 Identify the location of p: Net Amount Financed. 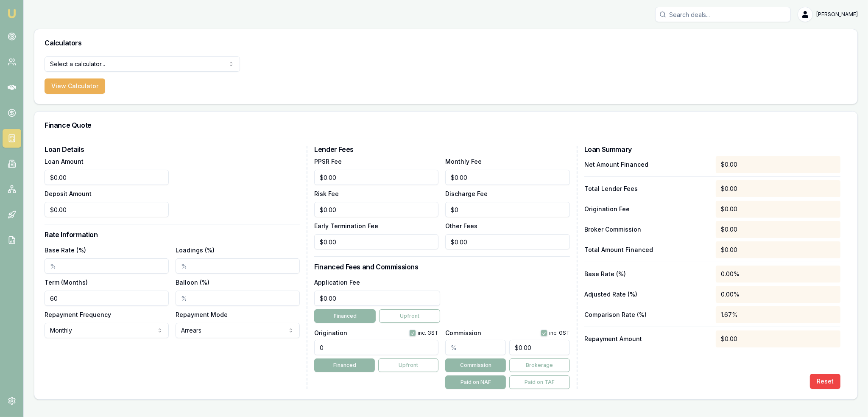
(646, 165).